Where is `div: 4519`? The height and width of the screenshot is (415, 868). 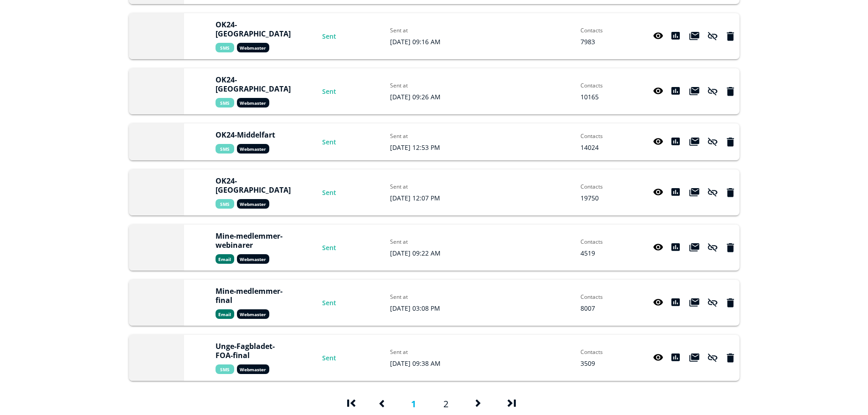 div: 4519 is located at coordinates (598, 253).